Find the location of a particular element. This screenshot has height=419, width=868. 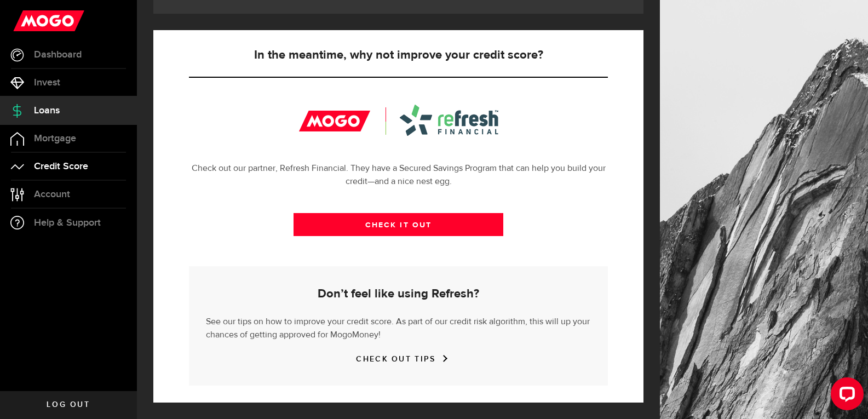

span: Mortgage is located at coordinates (55, 139).